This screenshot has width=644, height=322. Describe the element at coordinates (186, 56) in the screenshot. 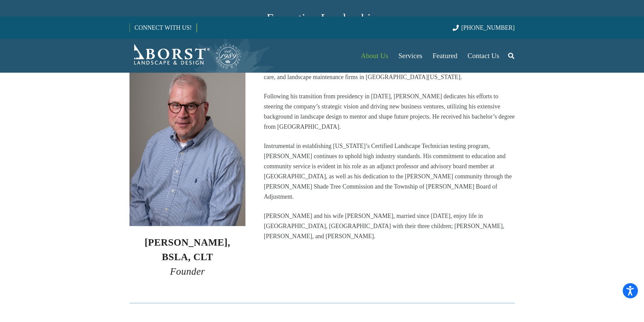

I see `a: Borst-Logo` at that location.